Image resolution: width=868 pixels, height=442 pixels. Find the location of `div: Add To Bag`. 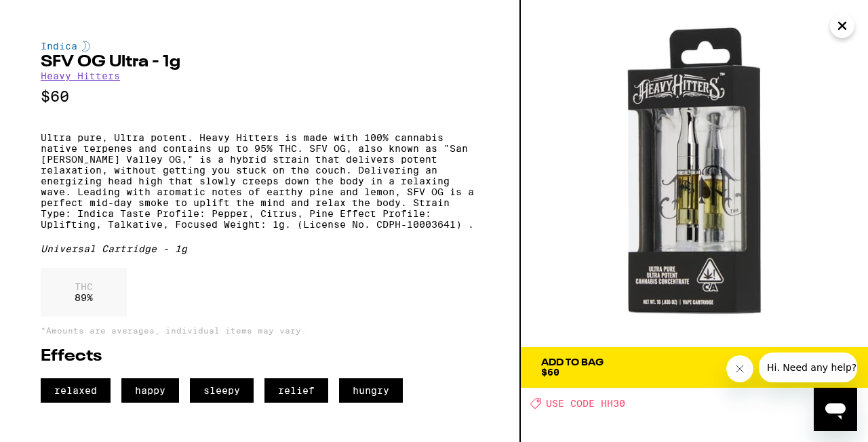

div: Add To Bag is located at coordinates (573, 363).